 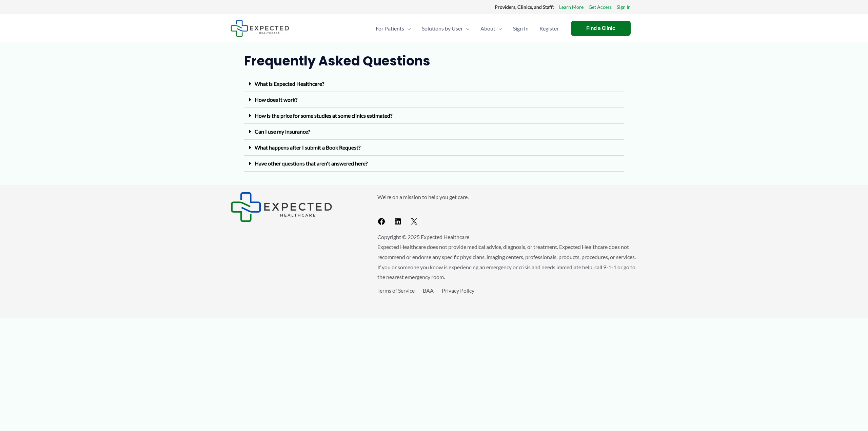 I want to click on a: What happens after I submit a Book Request?, so click(x=307, y=148).